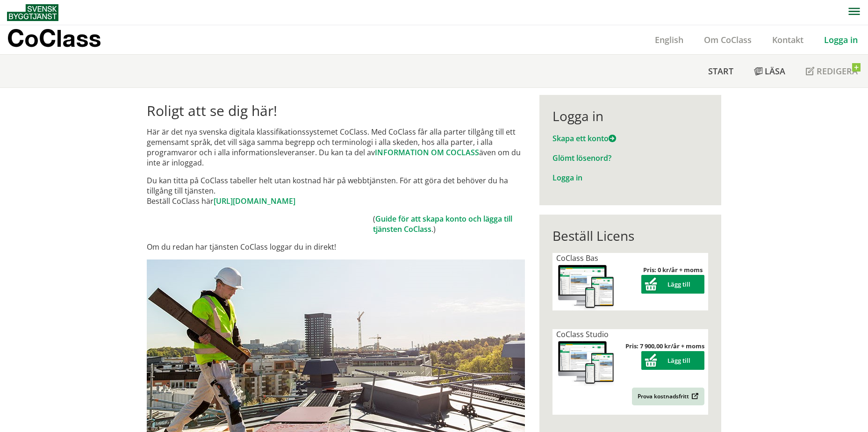  What do you see at coordinates (728, 40) in the screenshot?
I see `a: Om CoClass` at bounding box center [728, 40].